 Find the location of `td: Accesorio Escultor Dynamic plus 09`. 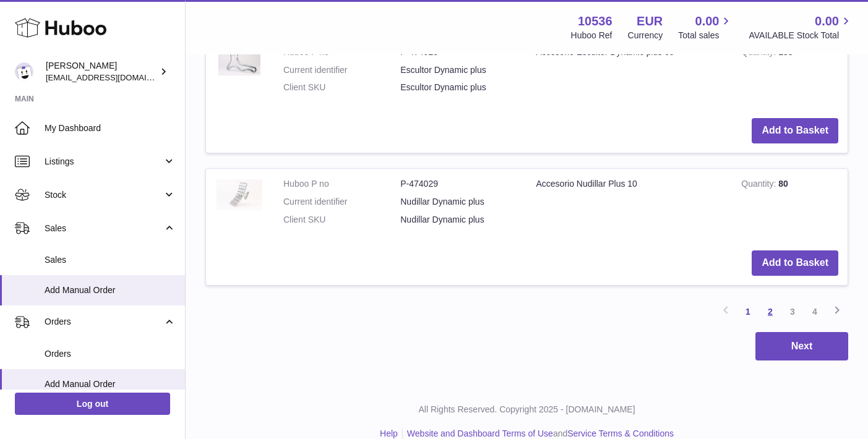

td: Accesorio Escultor Dynamic plus 09 is located at coordinates (630, 73).